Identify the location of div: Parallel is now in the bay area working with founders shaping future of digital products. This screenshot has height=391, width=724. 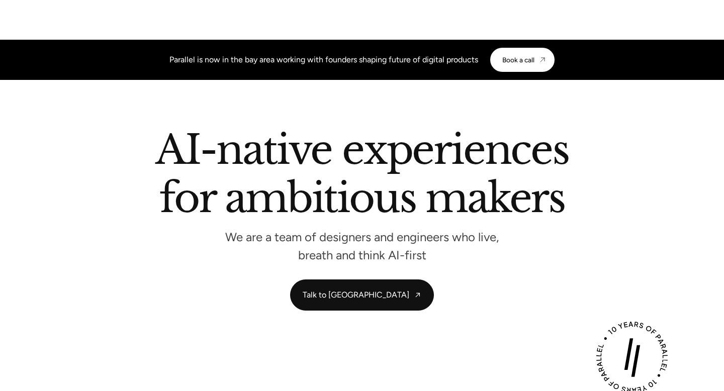
(324, 60).